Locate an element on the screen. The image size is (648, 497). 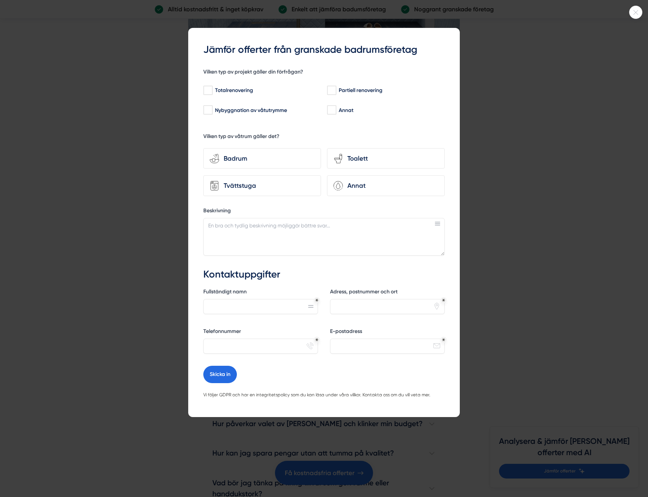
h3: Kontaktuppgifter is located at coordinates (324, 275).